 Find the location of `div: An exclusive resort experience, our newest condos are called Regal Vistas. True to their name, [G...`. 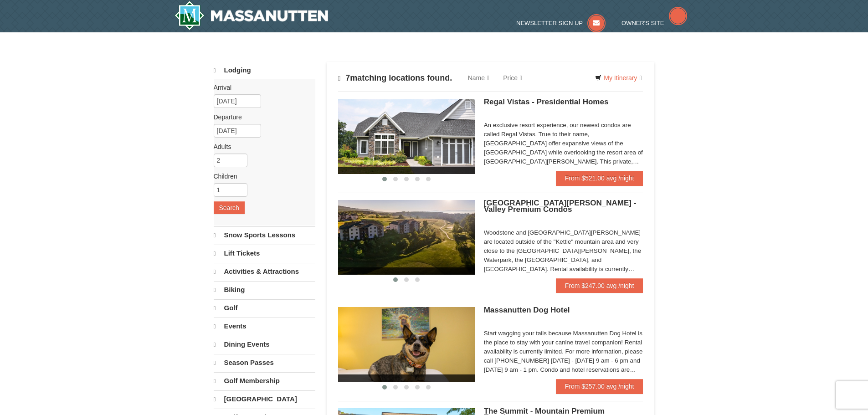

div: An exclusive resort experience, our newest condos are called Regal Vistas. True to their name, [G... is located at coordinates (564, 144).